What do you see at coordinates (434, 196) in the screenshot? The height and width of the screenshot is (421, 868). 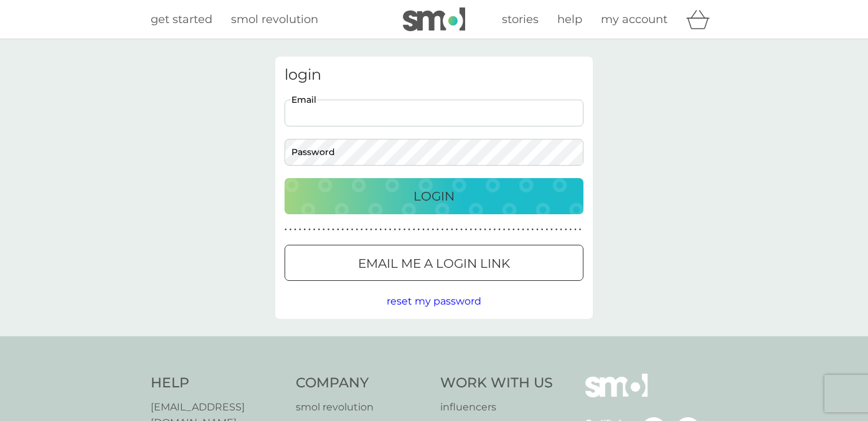 I see `p: Login` at bounding box center [434, 196].